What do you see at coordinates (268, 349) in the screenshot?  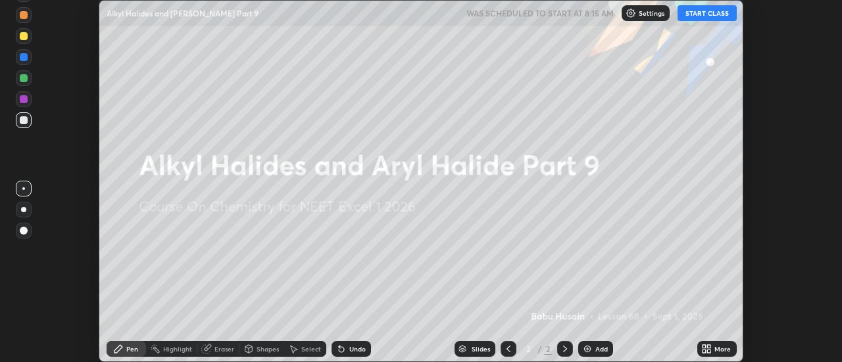 I see `div: Shapes` at bounding box center [268, 349].